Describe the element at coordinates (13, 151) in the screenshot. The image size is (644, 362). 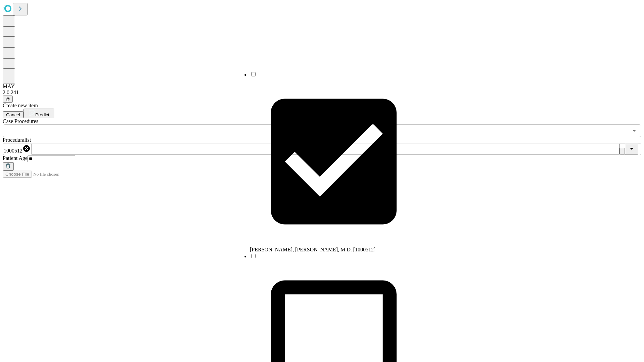
I see `span: 1000512` at that location.